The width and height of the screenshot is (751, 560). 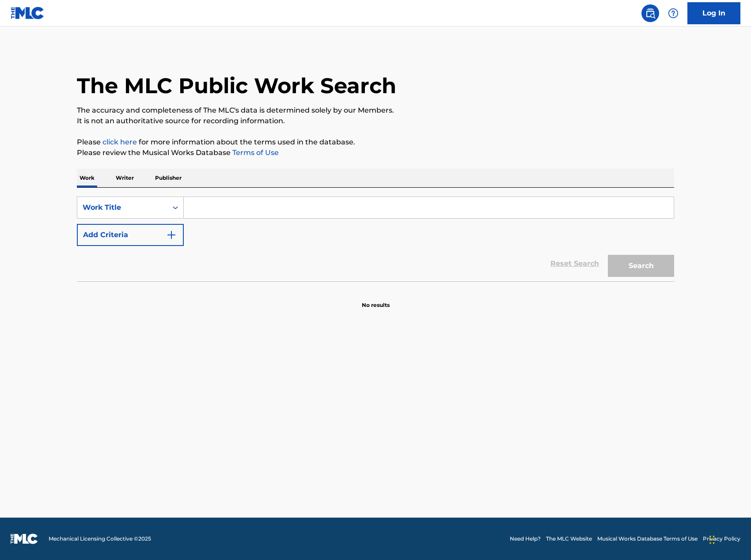 I want to click on p: Work, so click(x=87, y=178).